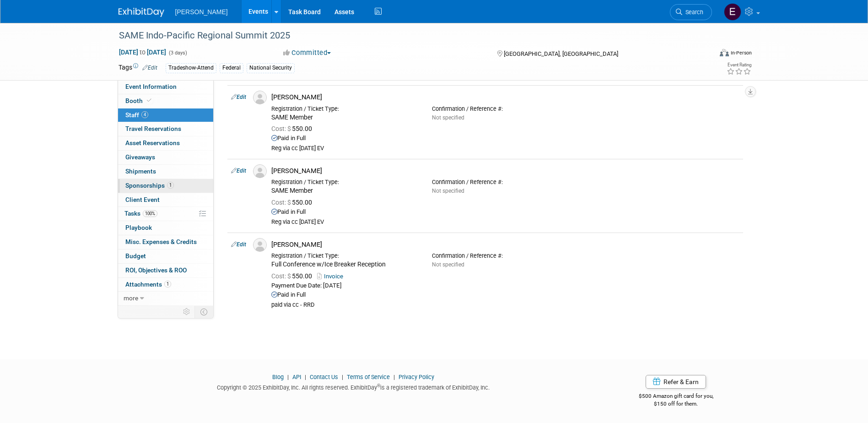 The height and width of the screenshot is (423, 868). I want to click on a: Travel Reservations, so click(166, 129).